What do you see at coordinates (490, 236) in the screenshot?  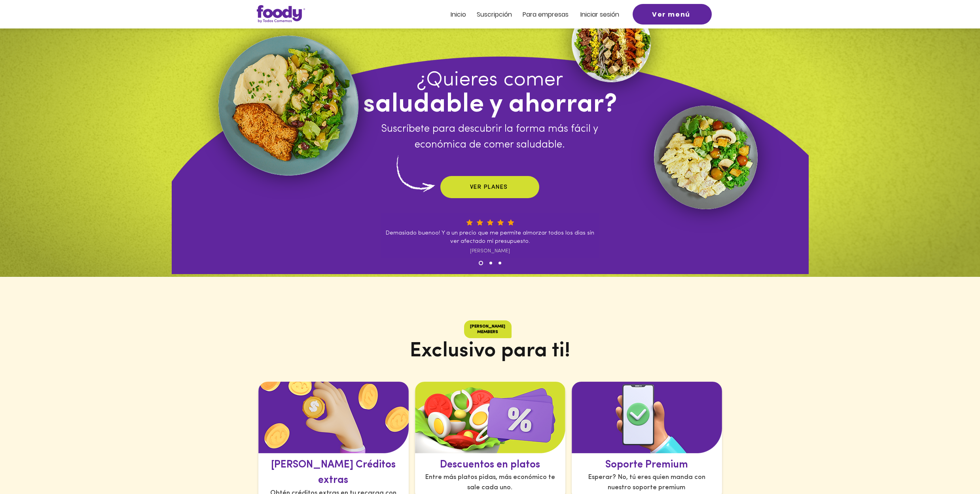 I see `div: Presentación de diapositivas` at bounding box center [490, 236].